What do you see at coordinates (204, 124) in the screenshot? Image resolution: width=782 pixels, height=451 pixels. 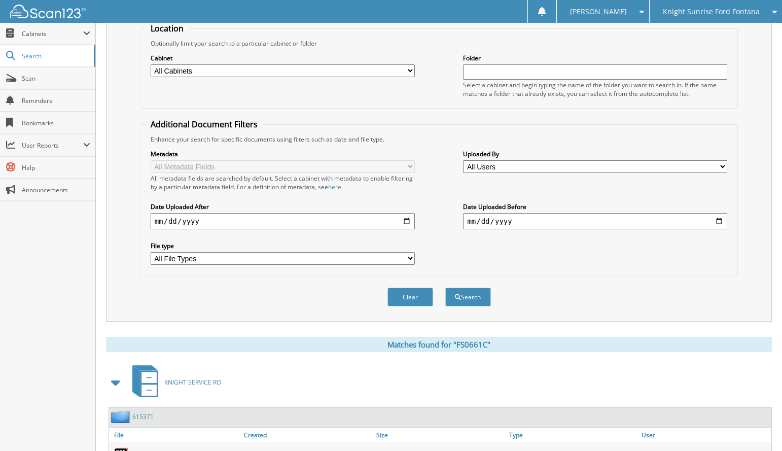 I see `legend: Additional Document Filters` at bounding box center [204, 124].